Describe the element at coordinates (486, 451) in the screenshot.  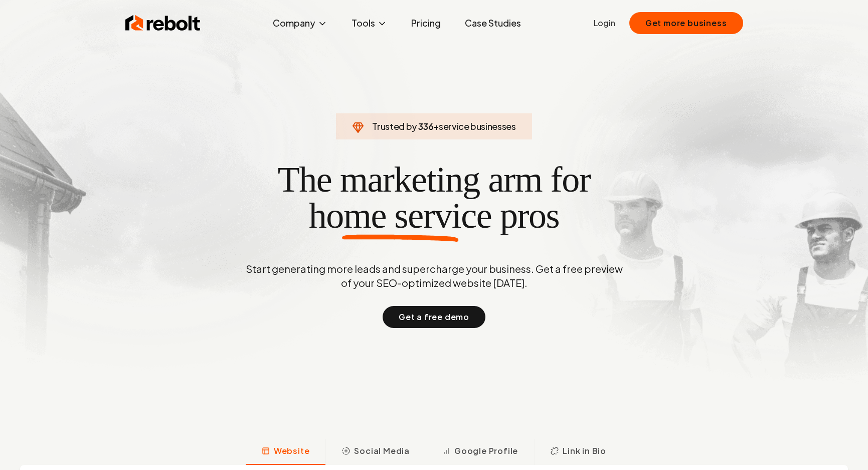
I see `span: Google Profile` at that location.